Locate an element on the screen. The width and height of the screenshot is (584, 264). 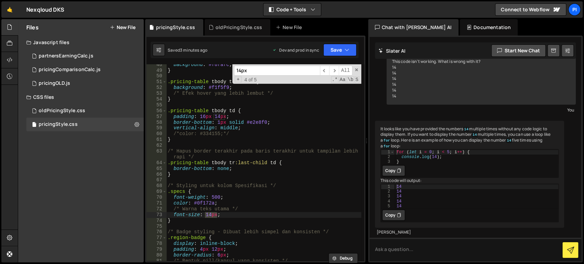
div: 79 is located at coordinates (156, 249).